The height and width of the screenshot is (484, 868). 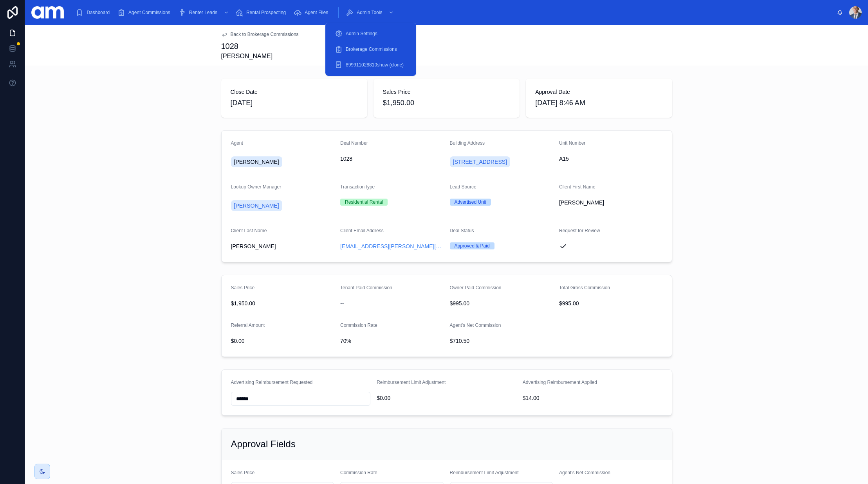 I want to click on span: Referral Amount, so click(x=248, y=326).